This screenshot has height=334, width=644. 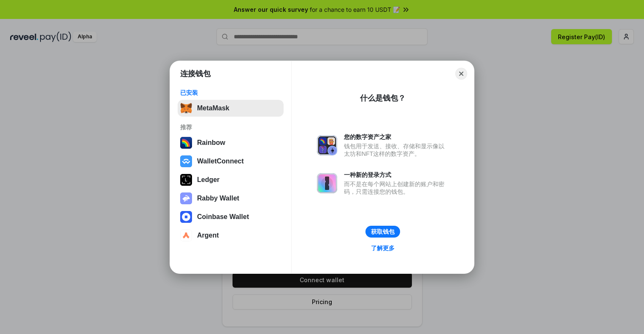 I want to click on div: Rabby Wallet, so click(x=218, y=199).